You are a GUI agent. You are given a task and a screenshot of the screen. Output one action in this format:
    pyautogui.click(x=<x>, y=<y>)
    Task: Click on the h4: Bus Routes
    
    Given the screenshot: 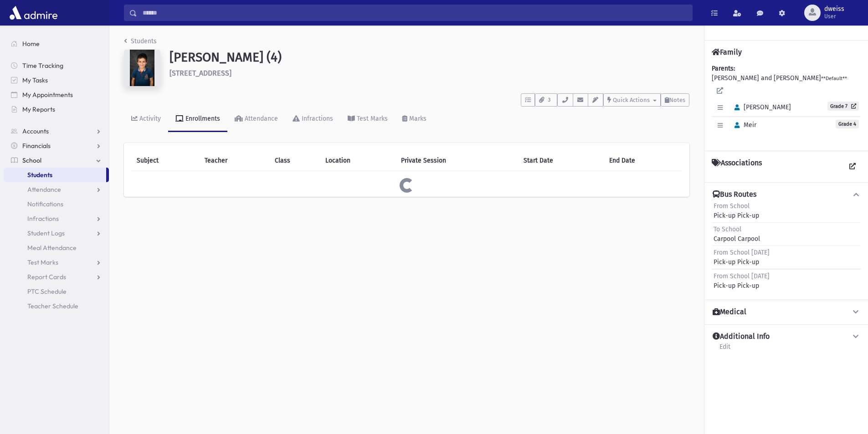 What is the action you would take?
    pyautogui.click(x=735, y=195)
    